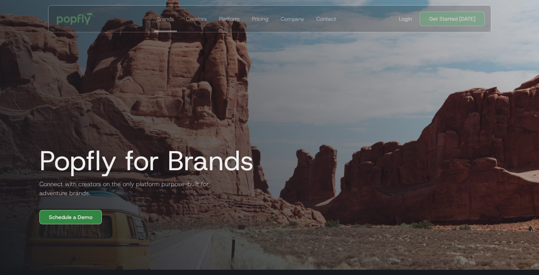 The width and height of the screenshot is (539, 275). I want to click on div: Company, so click(292, 19).